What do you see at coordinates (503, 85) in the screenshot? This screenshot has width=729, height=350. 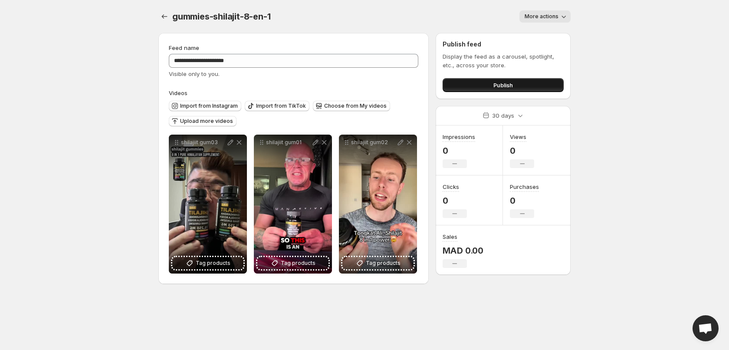 I see `span: Publish` at bounding box center [503, 85].